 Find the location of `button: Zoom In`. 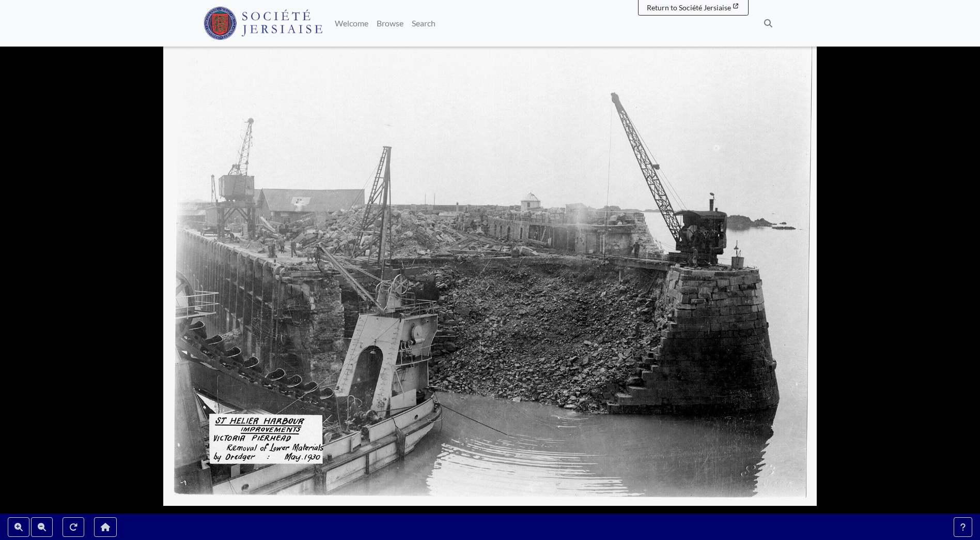

button: Zoom In is located at coordinates (18, 527).